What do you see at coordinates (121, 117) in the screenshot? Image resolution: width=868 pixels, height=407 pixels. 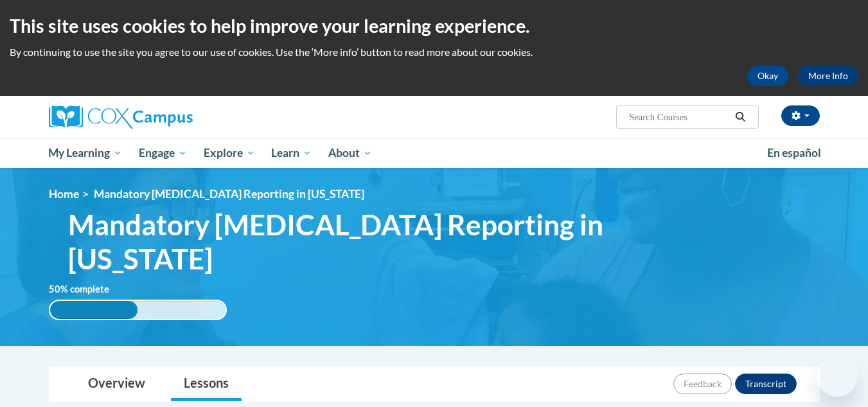 I see `img: Cox Campus` at bounding box center [121, 117].